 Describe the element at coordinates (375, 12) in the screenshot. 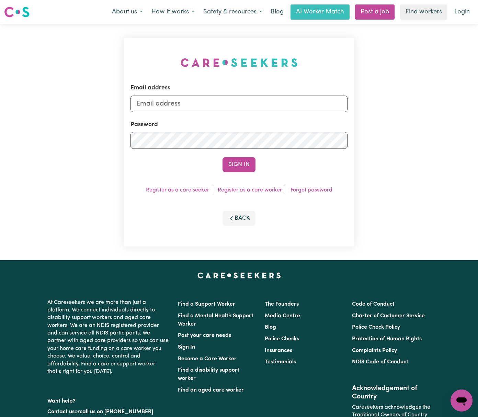

I see `a: Post a job` at that location.